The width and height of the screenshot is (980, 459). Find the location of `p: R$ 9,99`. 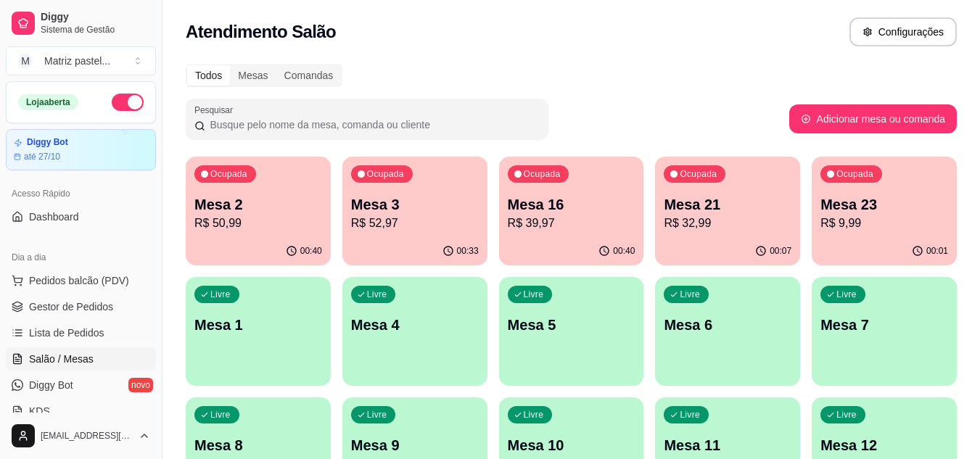

p: R$ 9,99 is located at coordinates (884, 223).